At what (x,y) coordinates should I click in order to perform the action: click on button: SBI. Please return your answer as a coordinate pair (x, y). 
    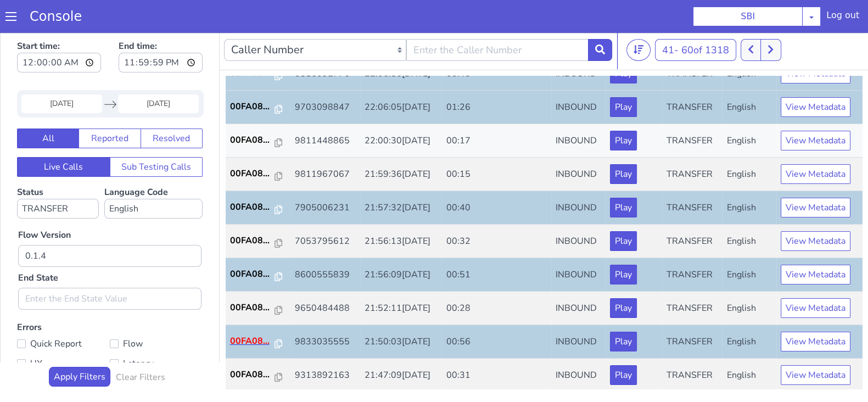
    Looking at the image, I should click on (748, 16).